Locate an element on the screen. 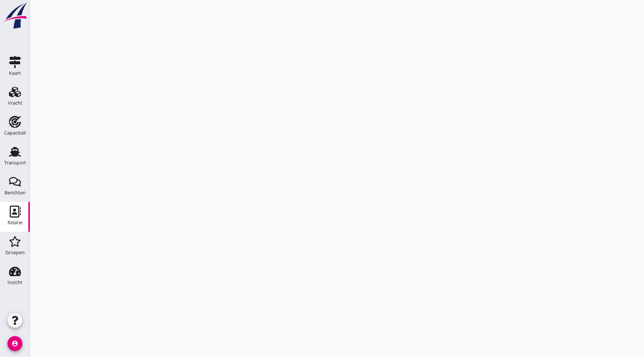 This screenshot has height=357, width=644. div: Vracht is located at coordinates (15, 103).